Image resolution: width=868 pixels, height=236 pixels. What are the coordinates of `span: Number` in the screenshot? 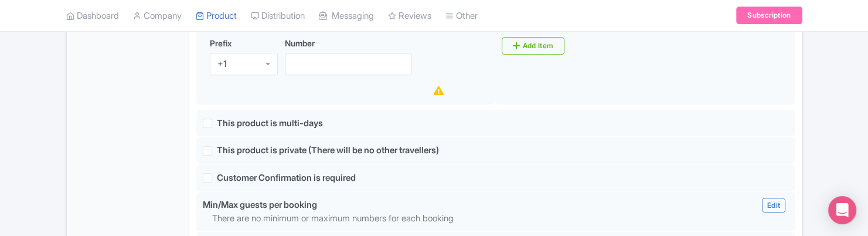 It's located at (300, 43).